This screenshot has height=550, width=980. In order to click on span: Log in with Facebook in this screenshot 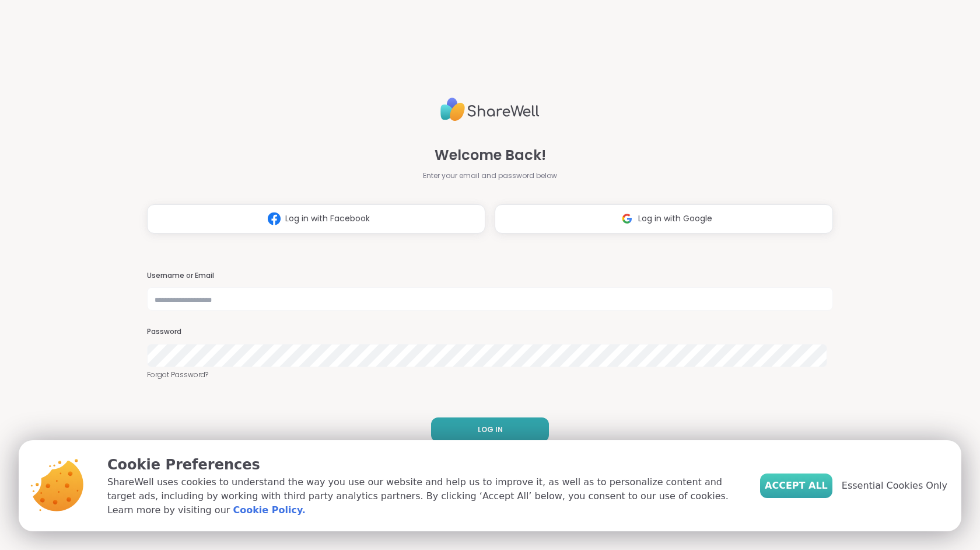, I will do `click(327, 218)`.